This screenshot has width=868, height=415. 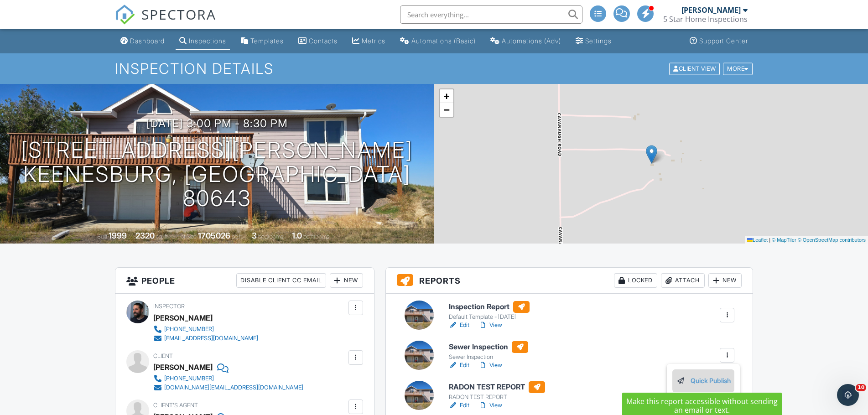 I want to click on div: 5 Star Home Inspections, so click(x=705, y=19).